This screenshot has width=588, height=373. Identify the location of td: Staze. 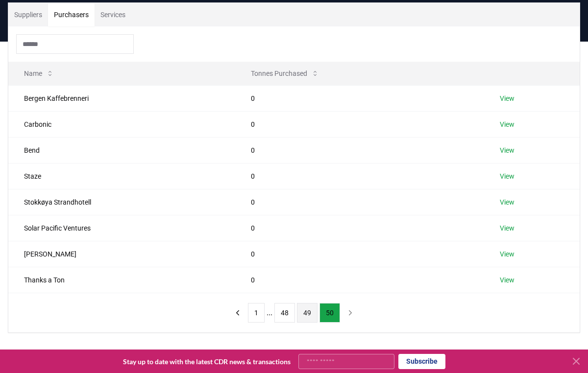
(122, 176).